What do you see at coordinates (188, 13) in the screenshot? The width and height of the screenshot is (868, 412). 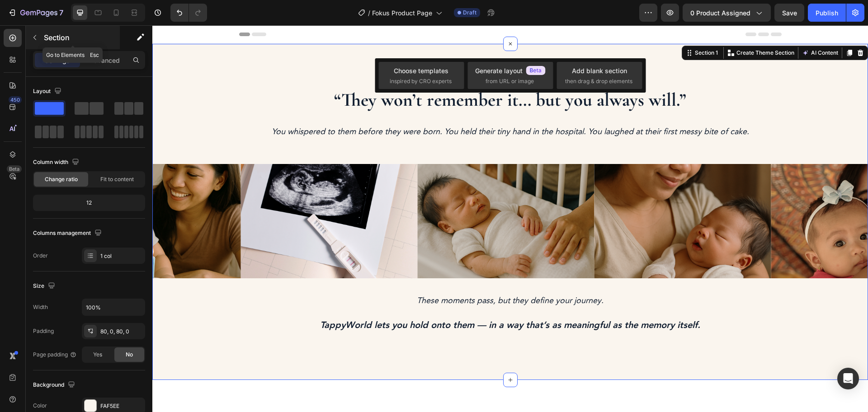 I see `div: Undo/Redo` at bounding box center [188, 13].